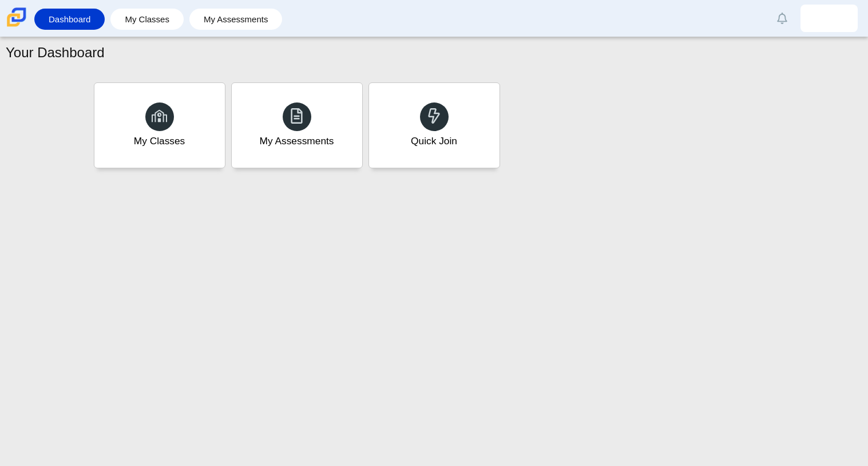 This screenshot has width=868, height=466. Describe the element at coordinates (829, 18) in the screenshot. I see `img: nyzaiah.lopez.n6nzCb` at that location.